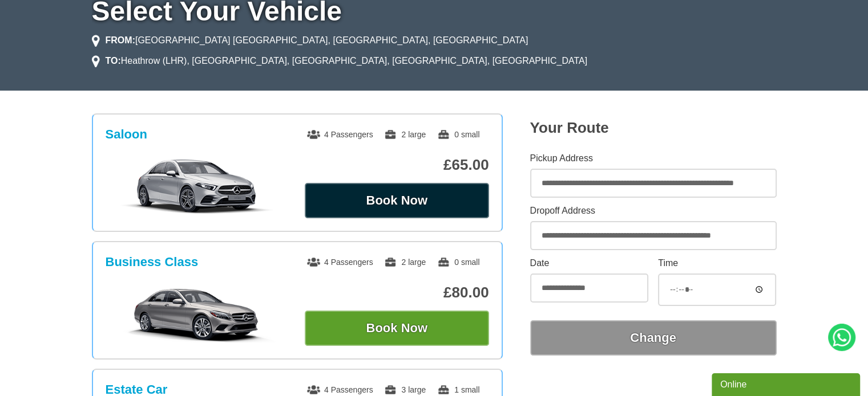 The width and height of the screenshot is (868, 396). I want to click on strong: TO:, so click(113, 60).